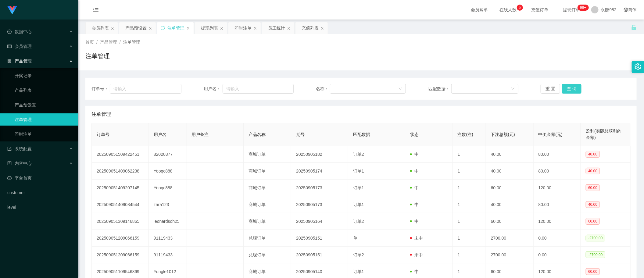 This screenshot has width=644, height=278. I want to click on td: 202509051409207145, so click(120, 188).